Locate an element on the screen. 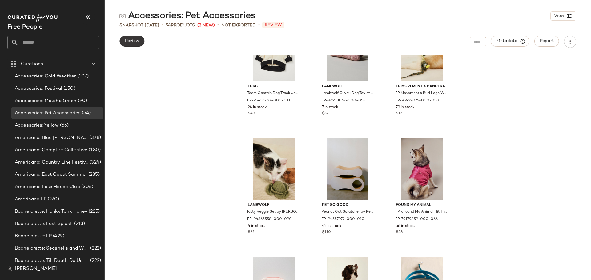  span: 54 is located at coordinates (168, 25).